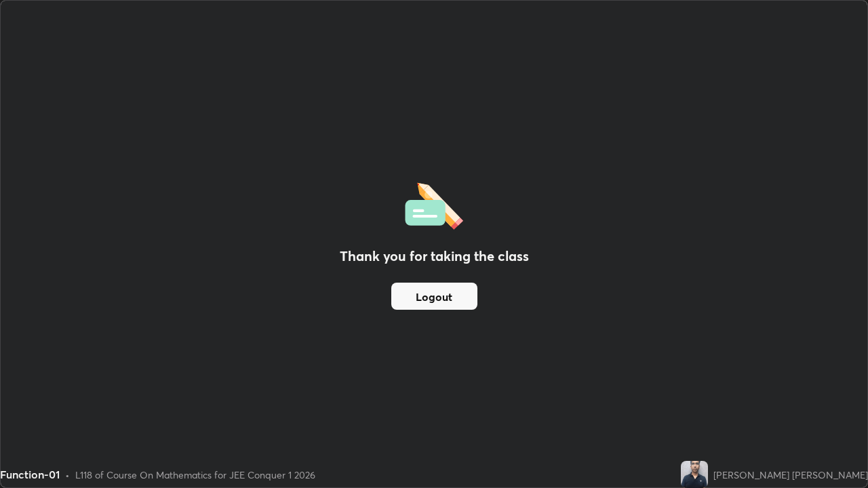 The height and width of the screenshot is (488, 868). I want to click on button: Logout, so click(434, 296).